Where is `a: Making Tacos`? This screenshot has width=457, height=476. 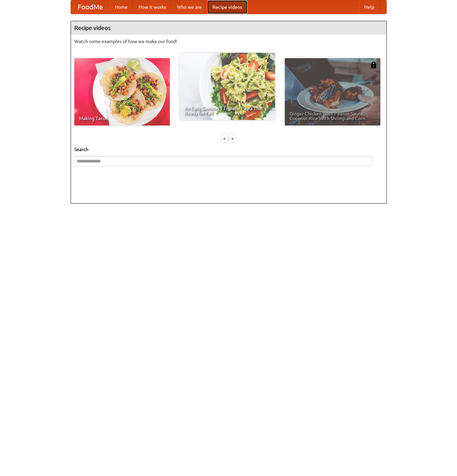 a: Making Tacos is located at coordinates (122, 92).